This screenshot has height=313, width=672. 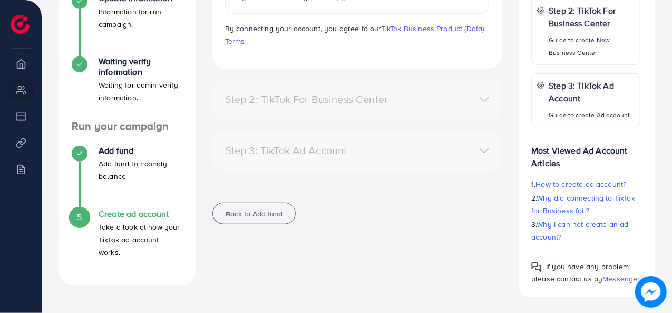 I want to click on li: Create ad account, so click(x=127, y=240).